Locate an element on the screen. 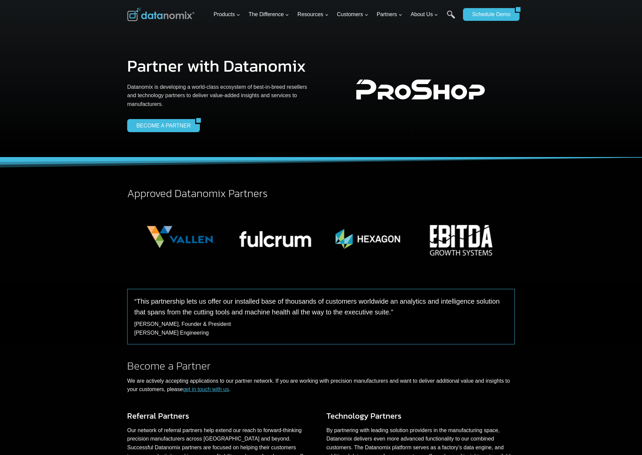 The image size is (642, 455). h3: Technology Partners is located at coordinates (421, 416).